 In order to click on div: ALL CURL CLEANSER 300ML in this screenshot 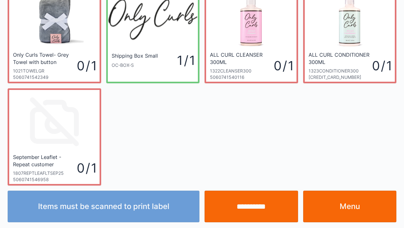, I will do `click(241, 58)`.